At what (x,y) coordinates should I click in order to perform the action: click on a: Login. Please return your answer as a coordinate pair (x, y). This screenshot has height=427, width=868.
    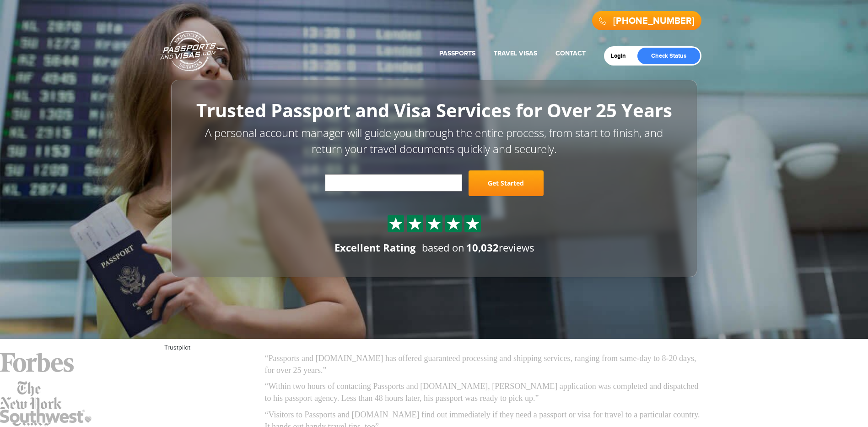
    Looking at the image, I should click on (621, 56).